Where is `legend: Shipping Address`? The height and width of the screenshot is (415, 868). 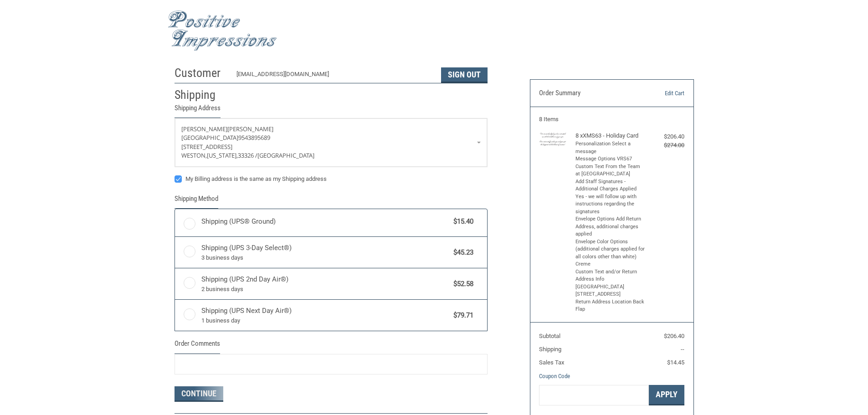
legend: Shipping Address is located at coordinates (197, 110).